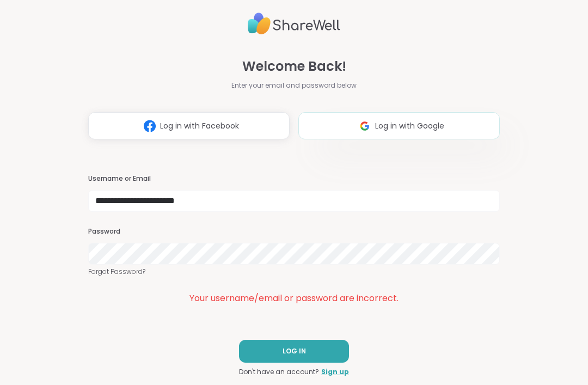 The image size is (588, 385). What do you see at coordinates (294, 85) in the screenshot?
I see `span: Enter your email and password below` at bounding box center [294, 85].